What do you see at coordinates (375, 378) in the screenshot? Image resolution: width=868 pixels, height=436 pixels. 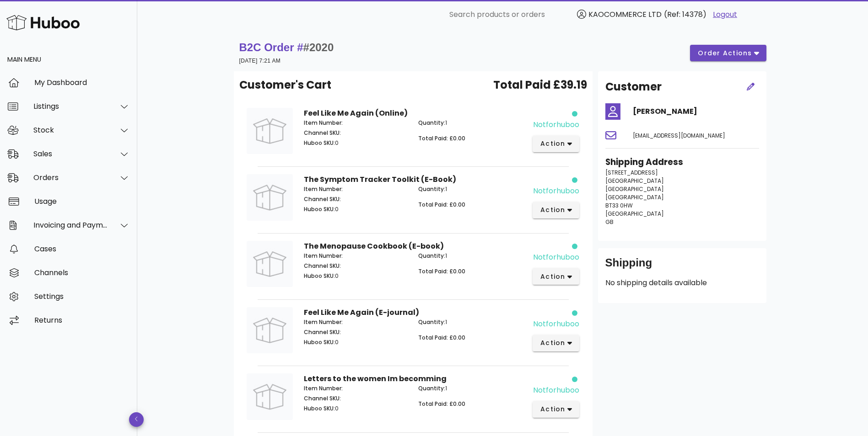 I see `strong: Letters to the women Im becomming` at bounding box center [375, 378].